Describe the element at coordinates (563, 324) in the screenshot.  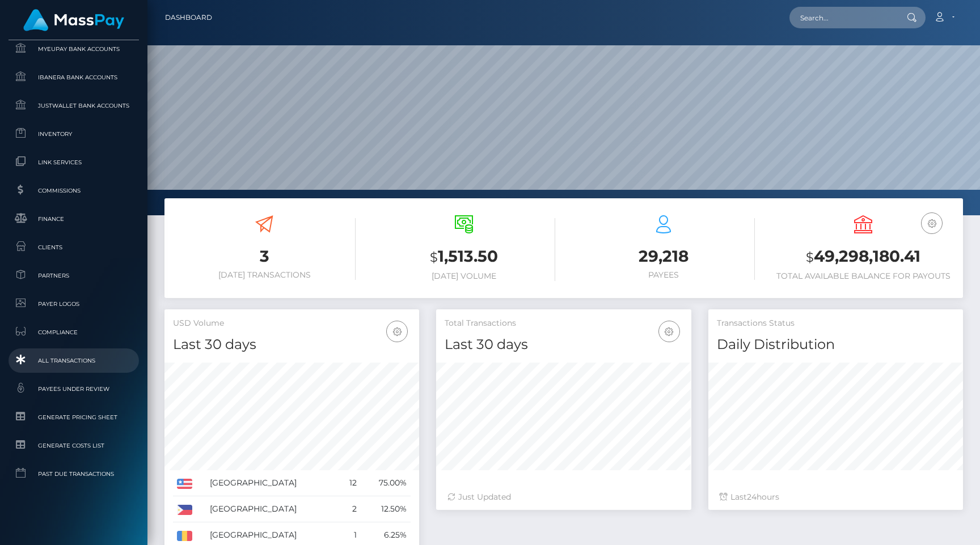
I see `h5: Total Transactions` at that location.